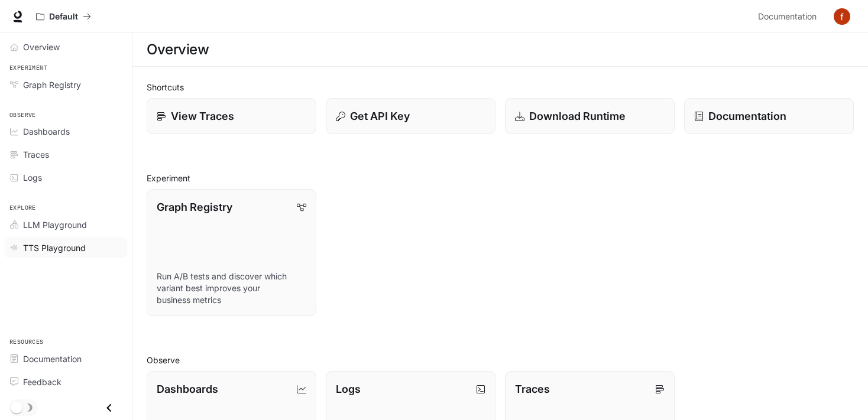 The image size is (868, 420). Describe the element at coordinates (203, 115) in the screenshot. I see `p: View Traces` at that location.